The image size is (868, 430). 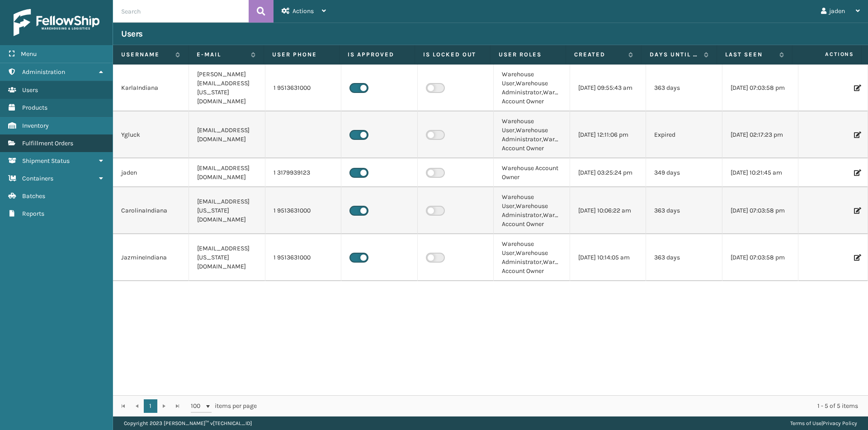 I want to click on span: Shipment Status, so click(x=46, y=160).